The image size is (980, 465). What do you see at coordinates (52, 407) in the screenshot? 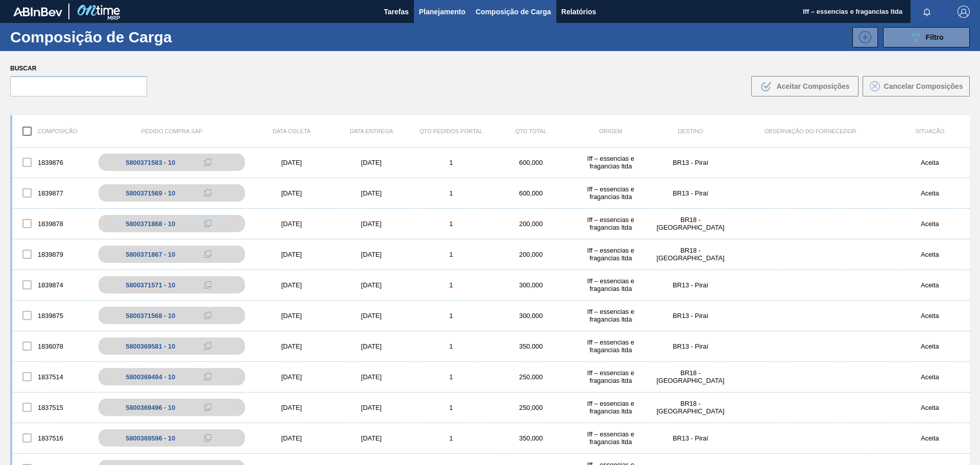
I see `div: 1837515` at bounding box center [52, 407].